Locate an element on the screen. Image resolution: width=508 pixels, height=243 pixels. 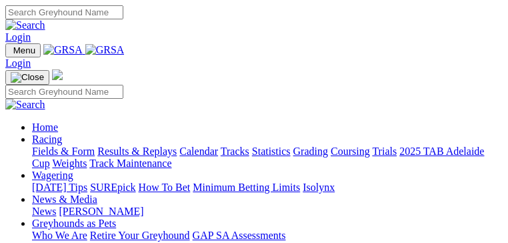
a: Statistics is located at coordinates (271, 151).